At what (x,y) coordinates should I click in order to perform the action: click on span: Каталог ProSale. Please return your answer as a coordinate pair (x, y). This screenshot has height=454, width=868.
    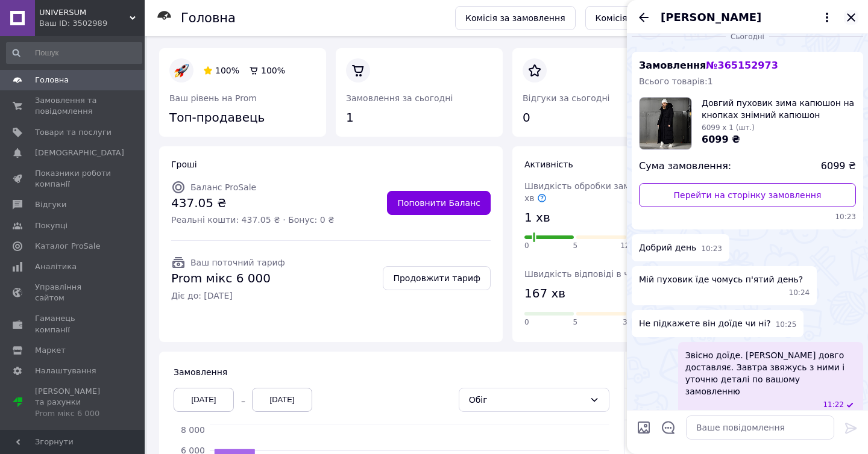
    Looking at the image, I should click on (68, 246).